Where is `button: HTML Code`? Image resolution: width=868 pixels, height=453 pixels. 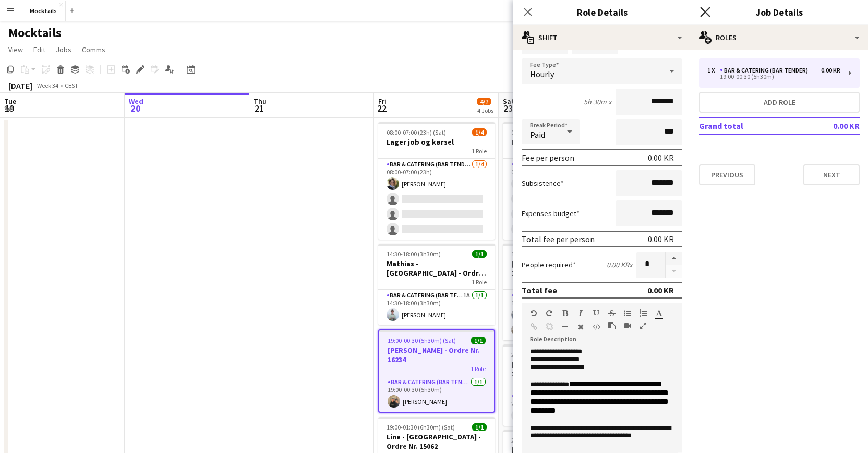
button: HTML Code is located at coordinates (596, 327).